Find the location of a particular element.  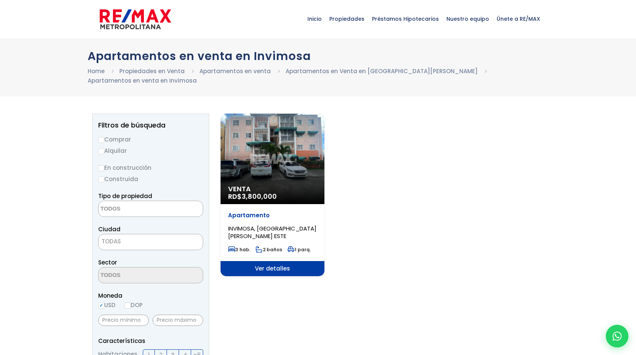

a: Propiedades en Venta is located at coordinates (152, 71).